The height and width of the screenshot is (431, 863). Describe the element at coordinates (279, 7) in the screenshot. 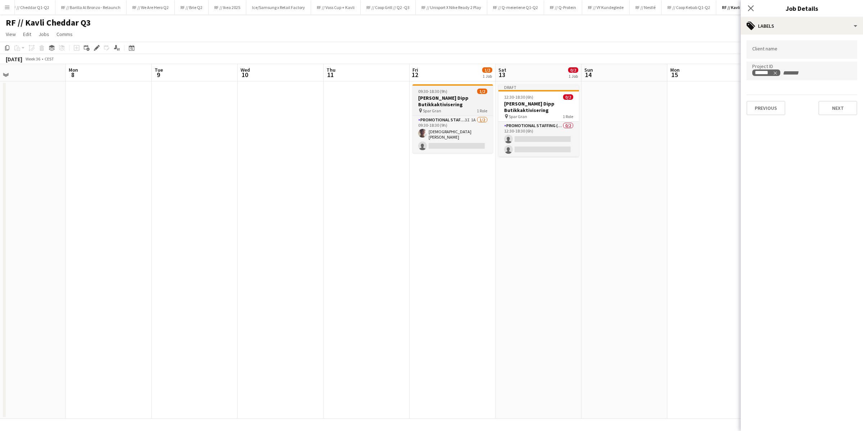

I see `button: Ice/Samsung x Retail Factory` at that location.